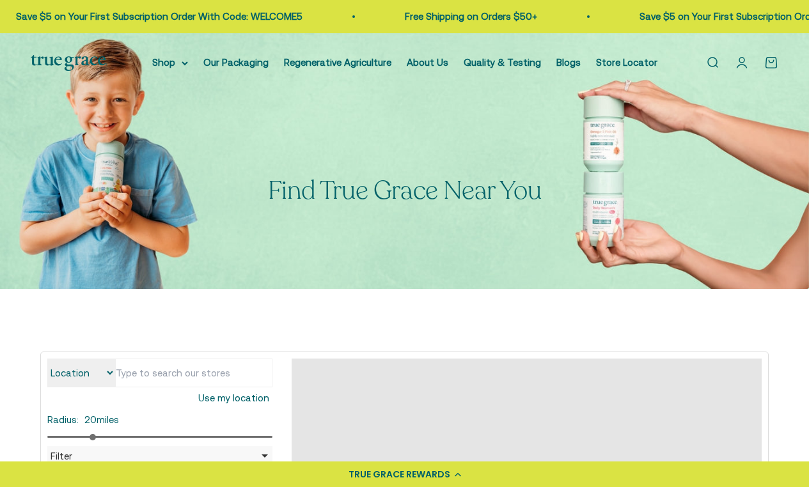  Describe the element at coordinates (236, 62) in the screenshot. I see `a: Our Packaging` at that location.